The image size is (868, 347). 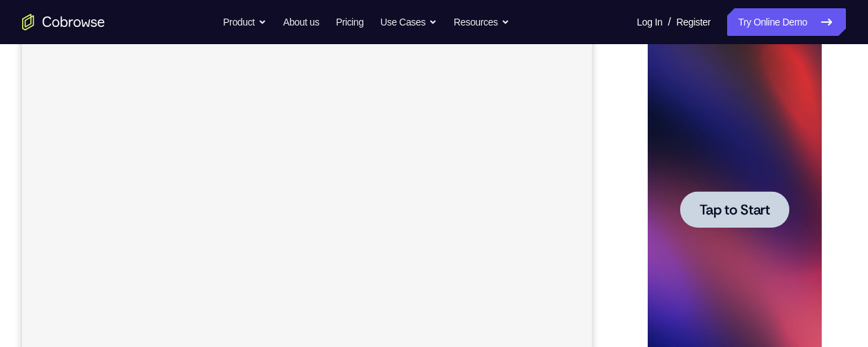 What do you see at coordinates (245, 22) in the screenshot?
I see `button: Product` at bounding box center [245, 22].